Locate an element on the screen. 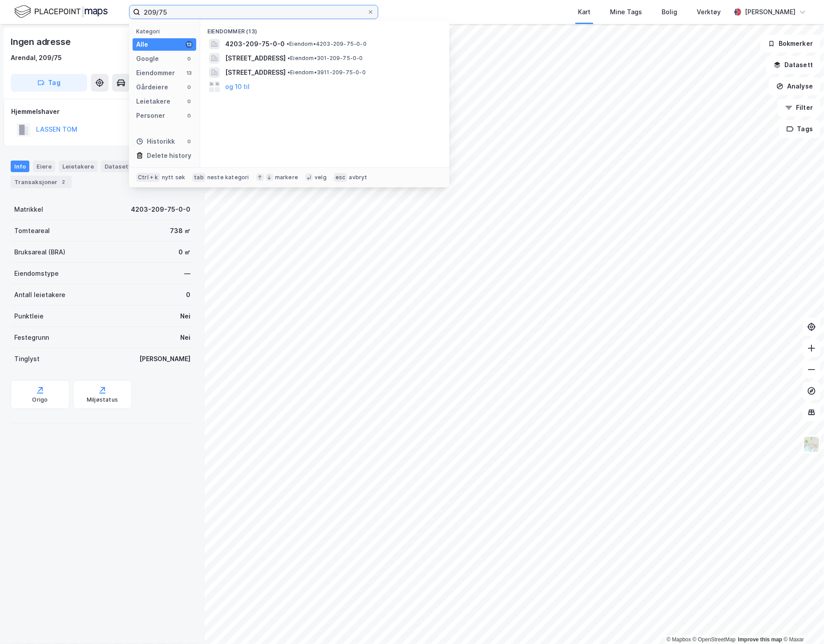  button: Filter is located at coordinates (798, 108).